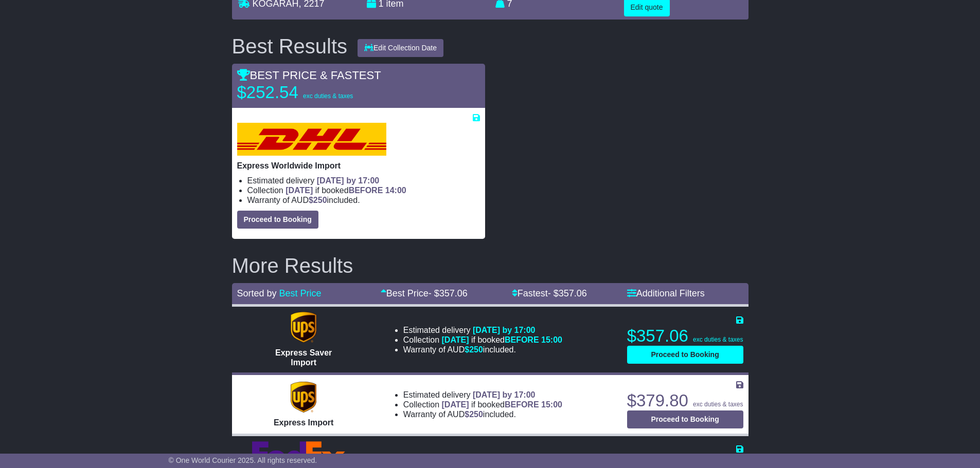 The height and width of the screenshot is (468, 980). I want to click on span: 14:00, so click(396, 190).